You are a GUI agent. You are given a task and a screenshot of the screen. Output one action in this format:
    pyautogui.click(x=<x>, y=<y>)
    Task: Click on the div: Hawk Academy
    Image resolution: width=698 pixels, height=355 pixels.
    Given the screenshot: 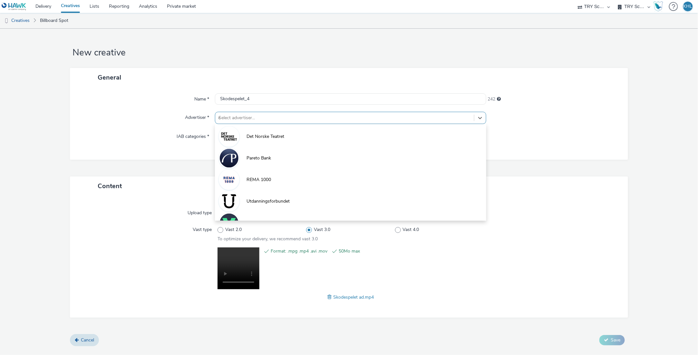 What is the action you would take?
    pyautogui.click(x=658, y=6)
    